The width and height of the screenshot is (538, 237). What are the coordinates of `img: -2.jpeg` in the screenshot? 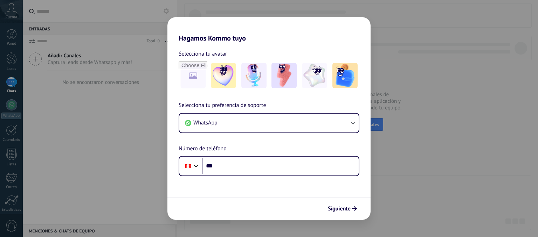 It's located at (254, 76).